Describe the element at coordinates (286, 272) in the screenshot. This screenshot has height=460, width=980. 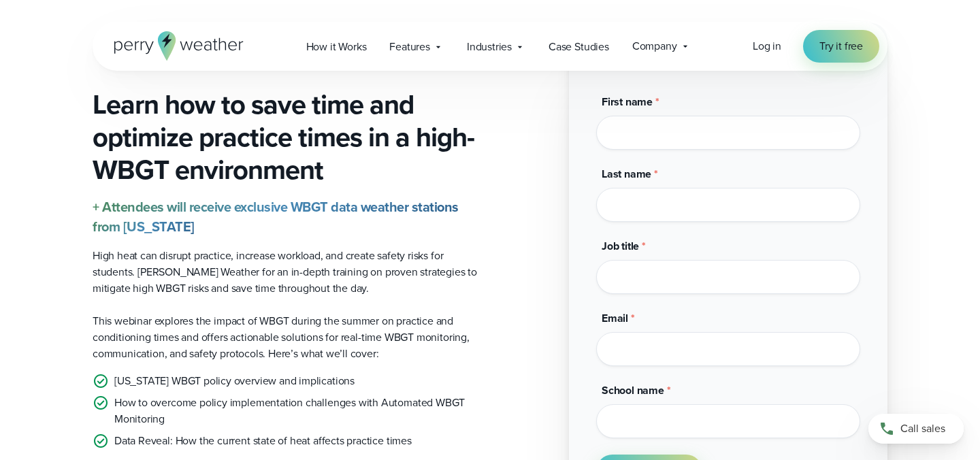
I see `p: High heat can disrupt practice, increase workload, and create safety risks for students. [PERSON_...` at that location.